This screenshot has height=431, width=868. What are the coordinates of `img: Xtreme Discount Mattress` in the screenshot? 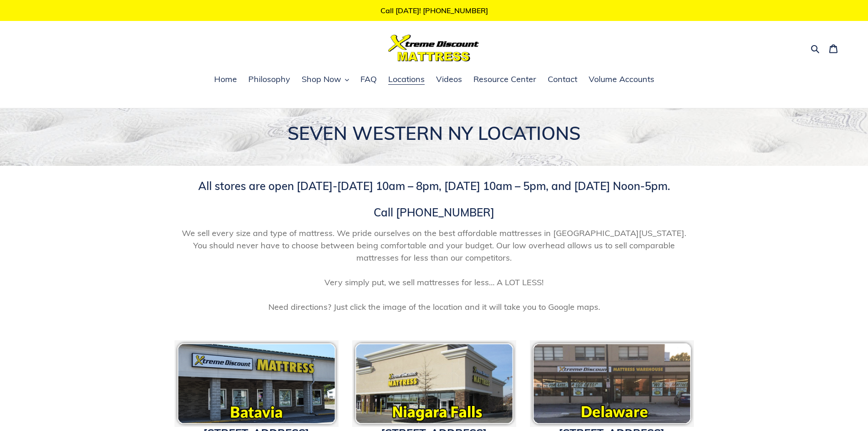 It's located at (434, 48).